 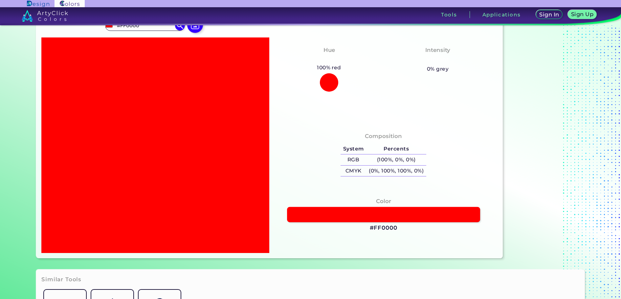 I want to click on h3: #FF0000, so click(x=383, y=228).